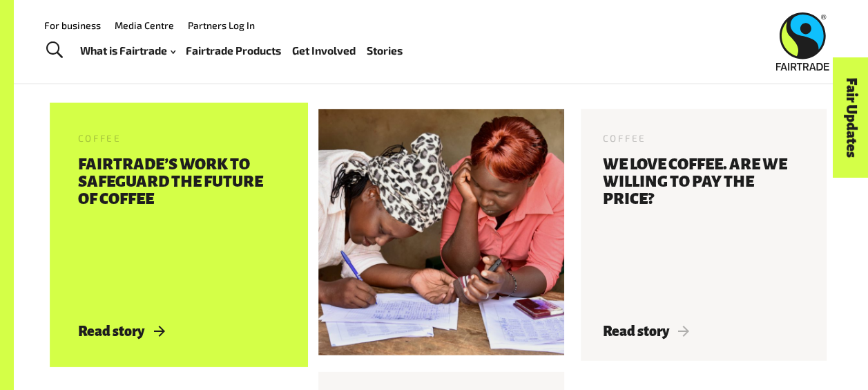 This screenshot has height=390, width=868. I want to click on a: Stories, so click(385, 51).